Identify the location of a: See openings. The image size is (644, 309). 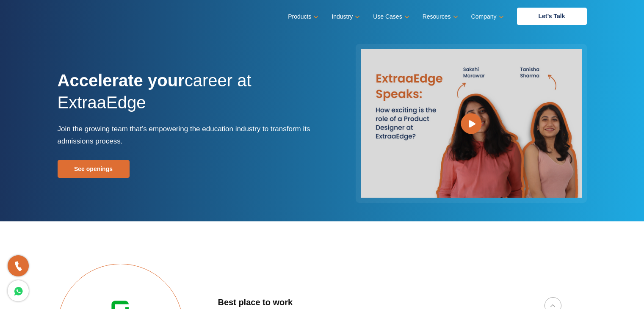
(94, 169).